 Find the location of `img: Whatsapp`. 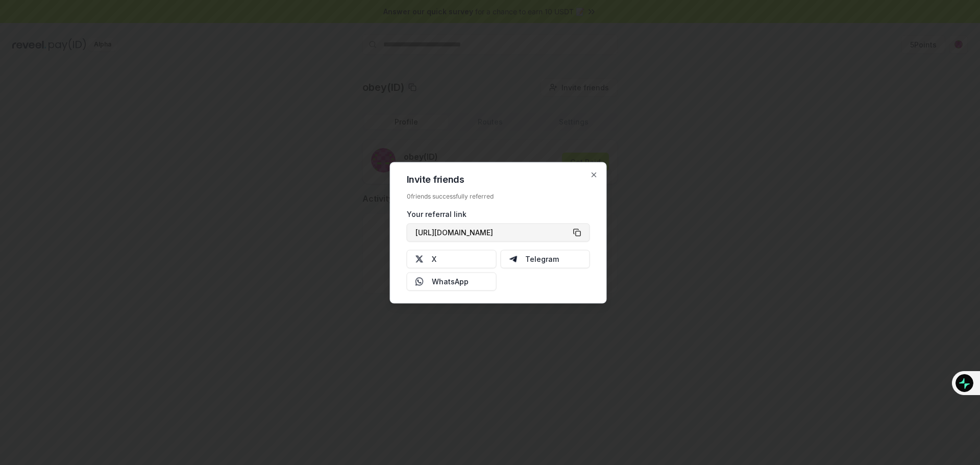

img: Whatsapp is located at coordinates (420, 281).